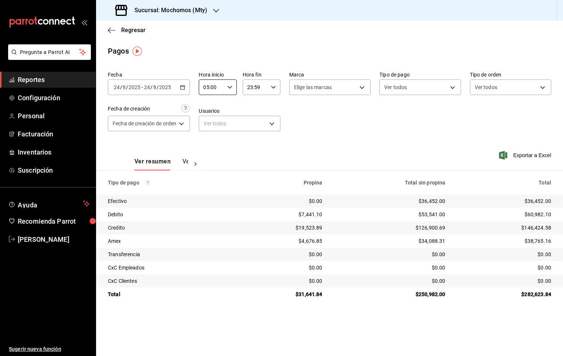 The width and height of the screenshot is (563, 356). I want to click on div: $126,900.69, so click(390, 228).